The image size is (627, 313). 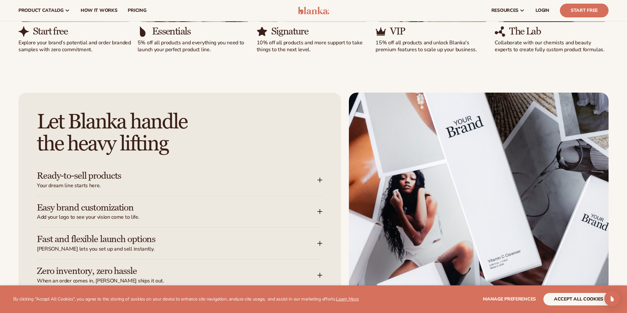 I want to click on p: 10% off all products and more support to take things to the next level., so click(x=313, y=46).